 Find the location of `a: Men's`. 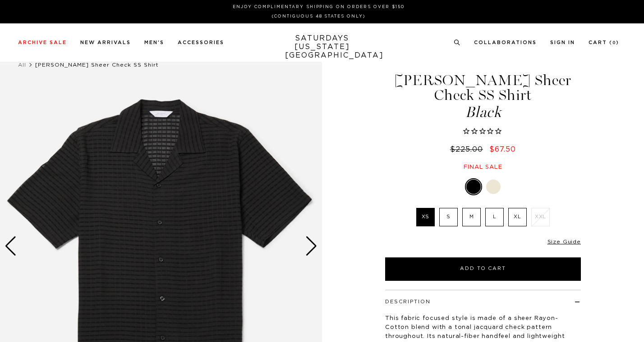

a: Men's is located at coordinates (154, 43).